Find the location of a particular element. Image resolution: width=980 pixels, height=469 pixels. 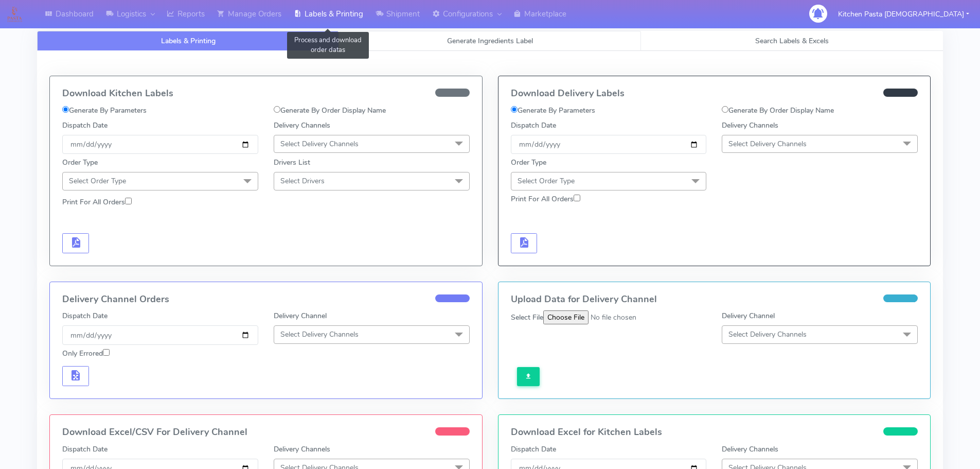

span: Labels & Printing is located at coordinates (188, 41).